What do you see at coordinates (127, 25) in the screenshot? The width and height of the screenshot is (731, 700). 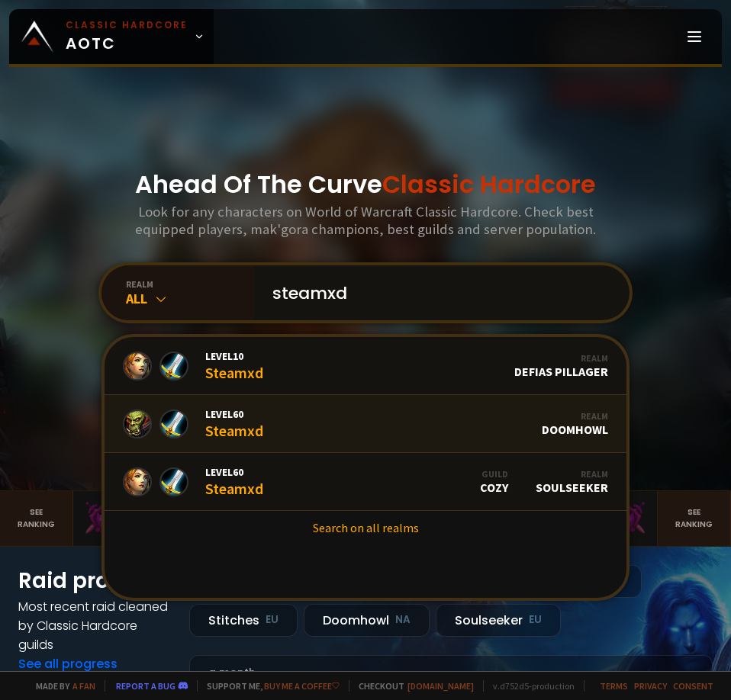 I see `small: Classic Hardcore` at bounding box center [127, 25].